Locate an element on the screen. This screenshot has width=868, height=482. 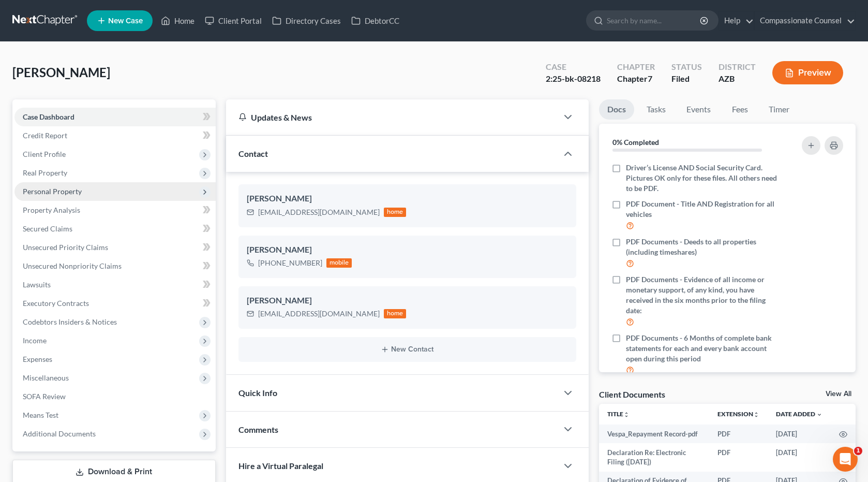
span: Miscellaneous is located at coordinates (46, 377).